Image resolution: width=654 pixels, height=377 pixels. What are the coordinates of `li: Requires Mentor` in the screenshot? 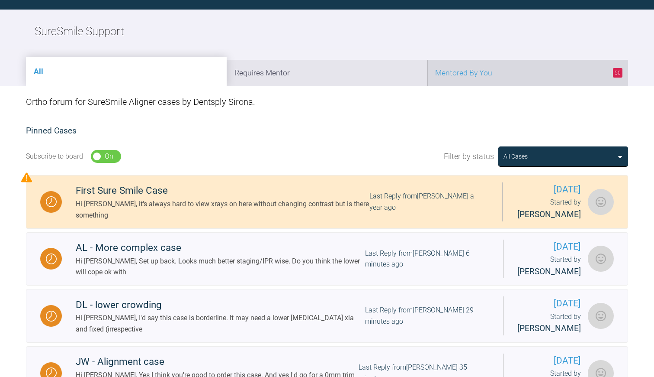 It's located at (327, 73).